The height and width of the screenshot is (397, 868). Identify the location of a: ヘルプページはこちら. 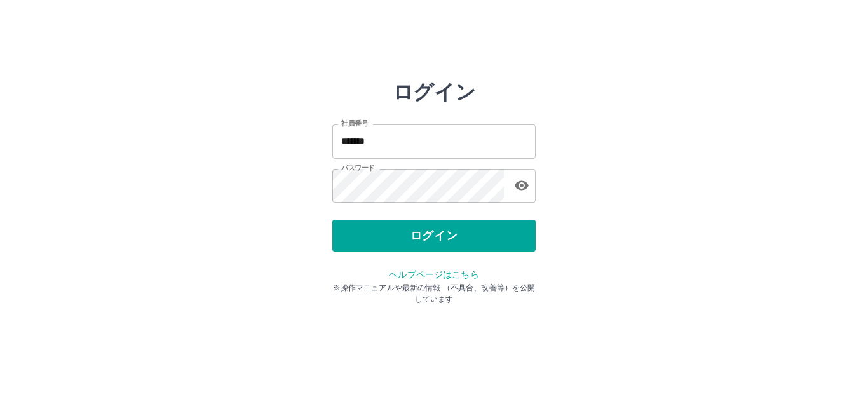
(433, 274).